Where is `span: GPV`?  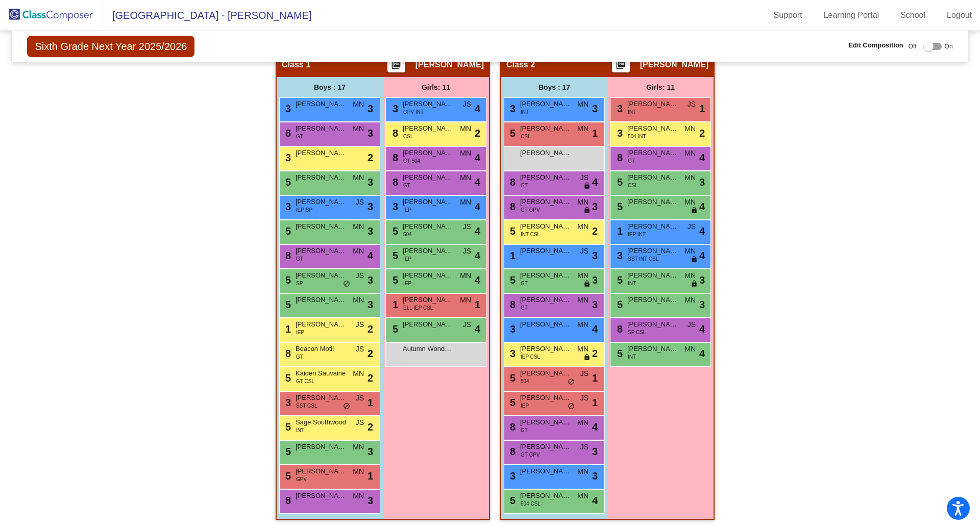 span: GPV is located at coordinates (301, 479).